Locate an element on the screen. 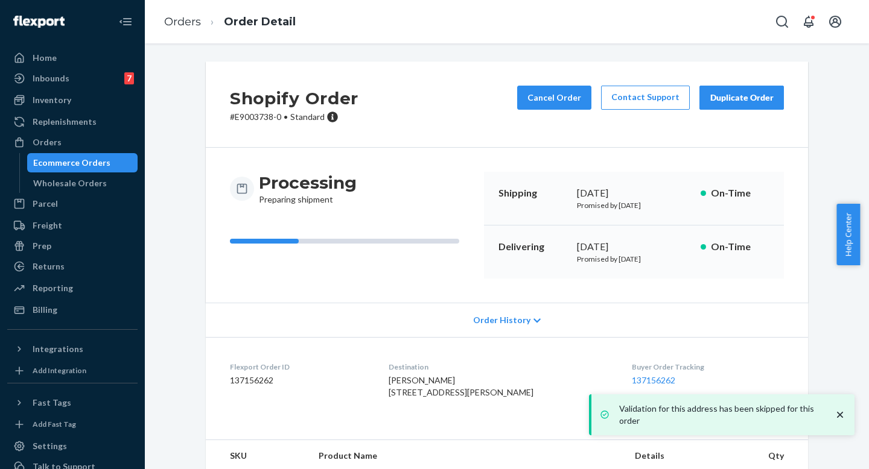 This screenshot has width=869, height=469. span: Help Center is located at coordinates (848, 235).